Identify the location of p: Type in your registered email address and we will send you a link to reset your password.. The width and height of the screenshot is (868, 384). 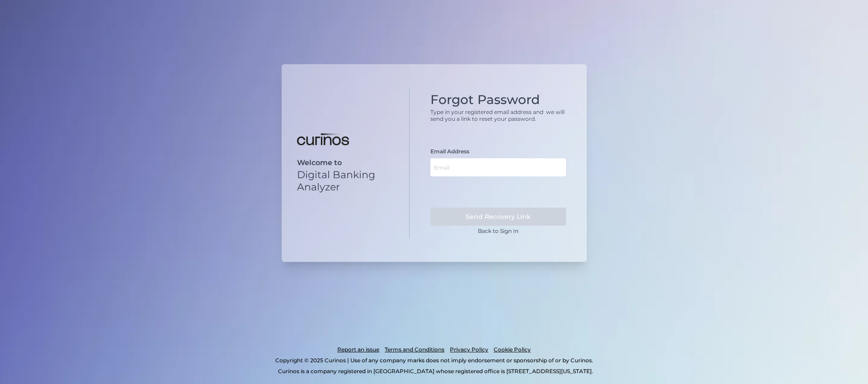
(498, 115).